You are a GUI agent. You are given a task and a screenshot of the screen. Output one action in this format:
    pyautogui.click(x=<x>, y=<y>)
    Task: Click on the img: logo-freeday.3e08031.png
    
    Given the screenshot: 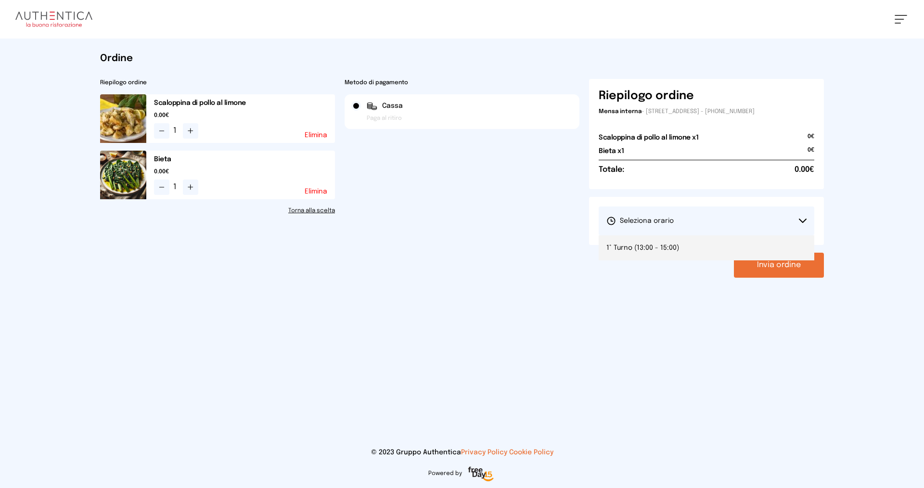 What is the action you would take?
    pyautogui.click(x=481, y=474)
    